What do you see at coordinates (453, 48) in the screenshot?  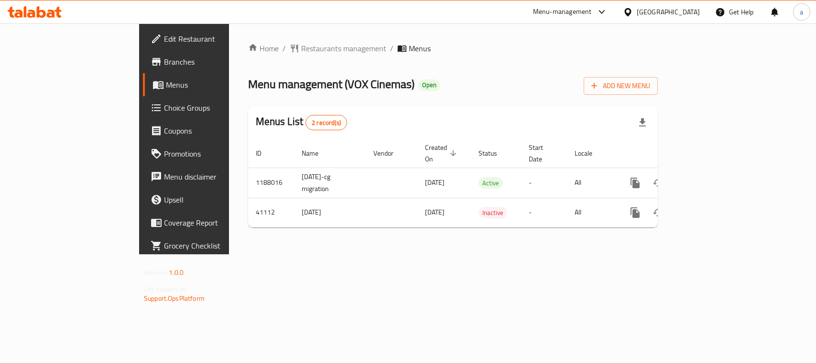 I see `nav: breadcrumb` at bounding box center [453, 48].